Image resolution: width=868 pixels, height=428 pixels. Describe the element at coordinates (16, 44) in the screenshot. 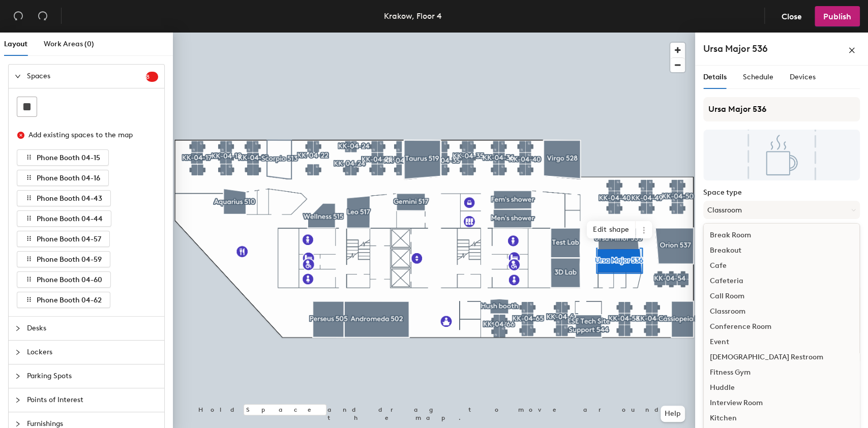

I see `span: Layout` at that location.